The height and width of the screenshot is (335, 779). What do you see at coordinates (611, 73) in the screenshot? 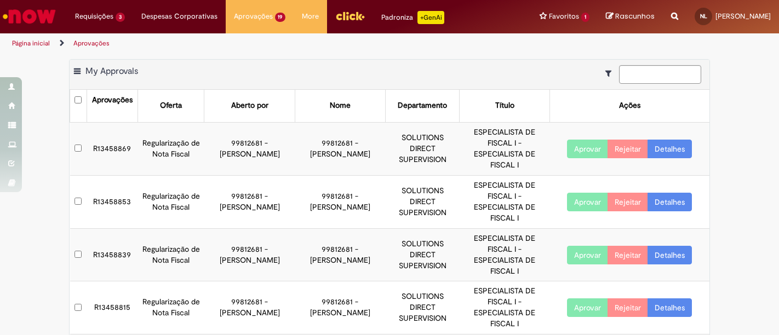
I see `i: Mostrar filtros para: Suas Solicitações` at bounding box center [611, 73].